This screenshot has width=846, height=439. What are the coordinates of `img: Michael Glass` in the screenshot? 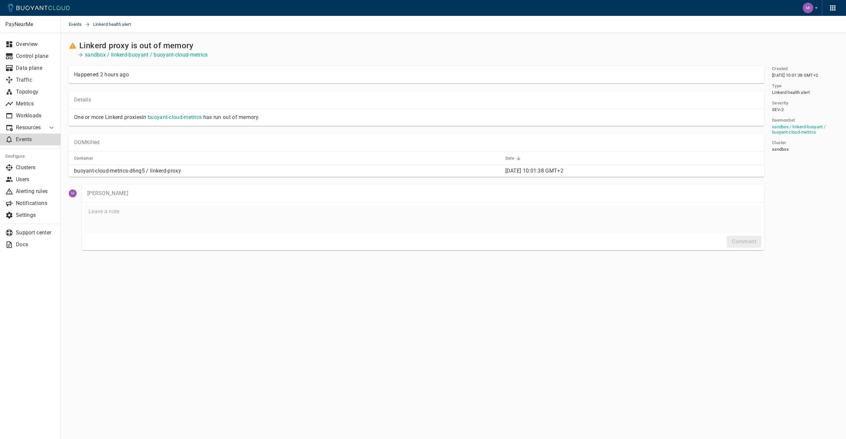 It's located at (808, 8).